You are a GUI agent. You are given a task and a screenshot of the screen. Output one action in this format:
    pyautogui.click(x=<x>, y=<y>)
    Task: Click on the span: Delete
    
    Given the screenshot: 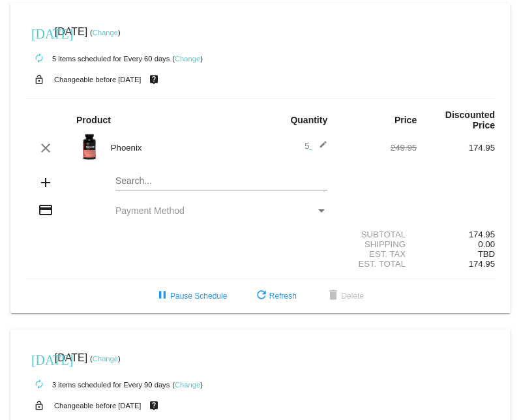 What is the action you would take?
    pyautogui.click(x=344, y=297)
    